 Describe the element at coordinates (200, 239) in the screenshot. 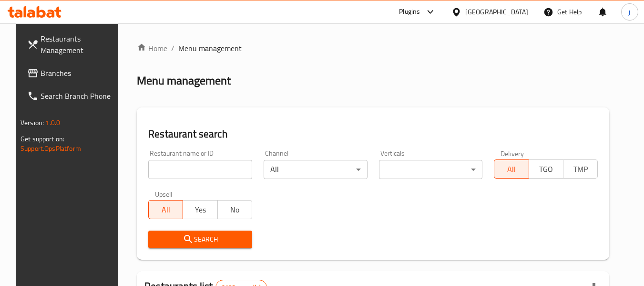

I see `span: Search` at that location.